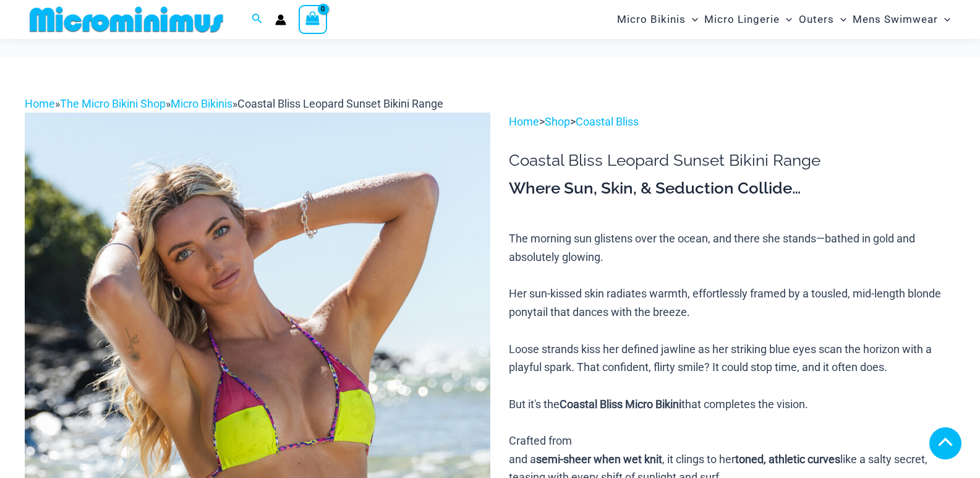  I want to click on a: Micro BikinisMenu ToggleMenu Toggle, so click(658, 19).